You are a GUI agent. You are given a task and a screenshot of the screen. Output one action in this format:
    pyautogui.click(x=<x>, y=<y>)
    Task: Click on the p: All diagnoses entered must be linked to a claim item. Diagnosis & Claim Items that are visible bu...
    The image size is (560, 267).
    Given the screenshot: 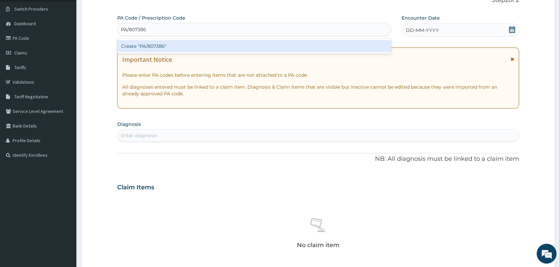 What is the action you would take?
    pyautogui.click(x=318, y=90)
    